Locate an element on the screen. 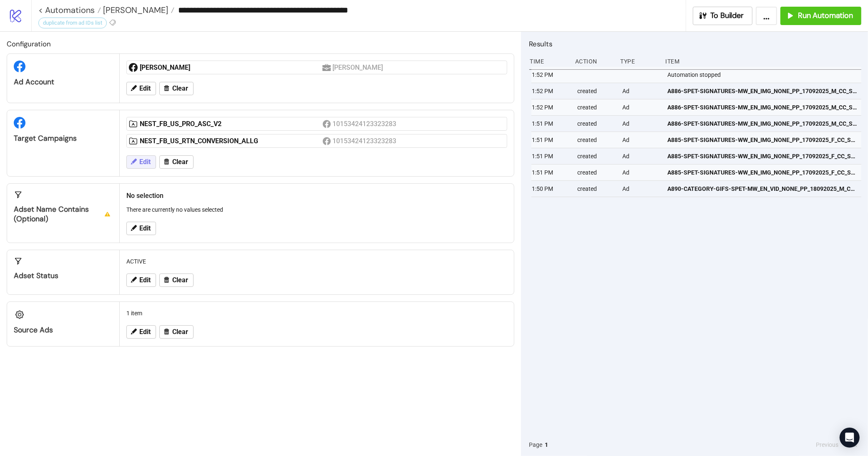 This screenshot has height=456, width=868. a: A890-CATEGORY-GIFS-SPET-MW_EN_VID_NONE_PP_18092025_M_CC_SC1_USP10_AW25_ is located at coordinates (762, 189).